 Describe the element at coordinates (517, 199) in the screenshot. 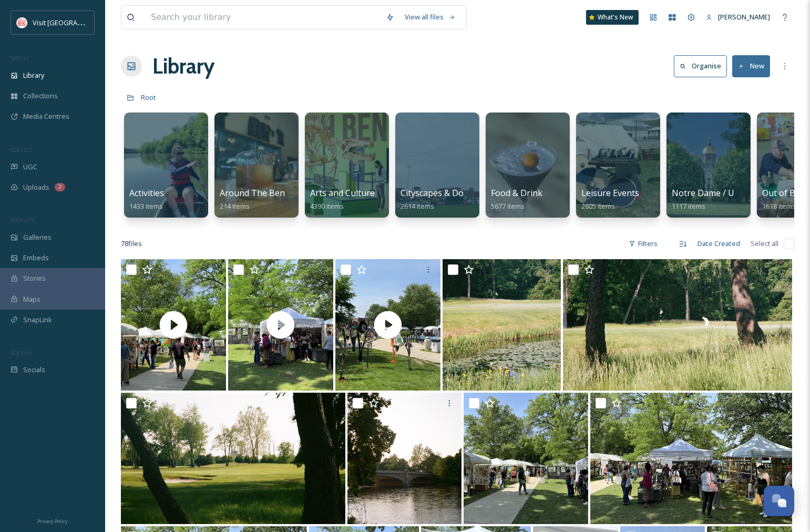

I see `a: Food & Drink5677 items` at that location.